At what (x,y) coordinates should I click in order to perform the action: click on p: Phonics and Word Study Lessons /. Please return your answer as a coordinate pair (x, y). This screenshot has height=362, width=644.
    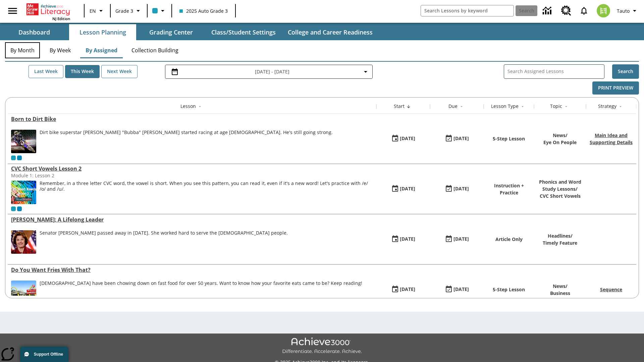
    Looking at the image, I should click on (559, 185).